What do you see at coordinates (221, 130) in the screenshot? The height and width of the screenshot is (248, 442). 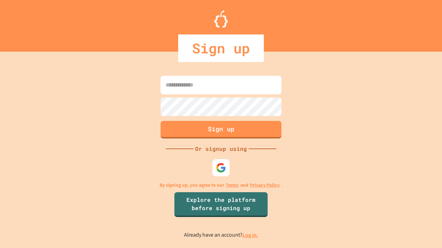 I see `button: Sign up` at bounding box center [221, 130].